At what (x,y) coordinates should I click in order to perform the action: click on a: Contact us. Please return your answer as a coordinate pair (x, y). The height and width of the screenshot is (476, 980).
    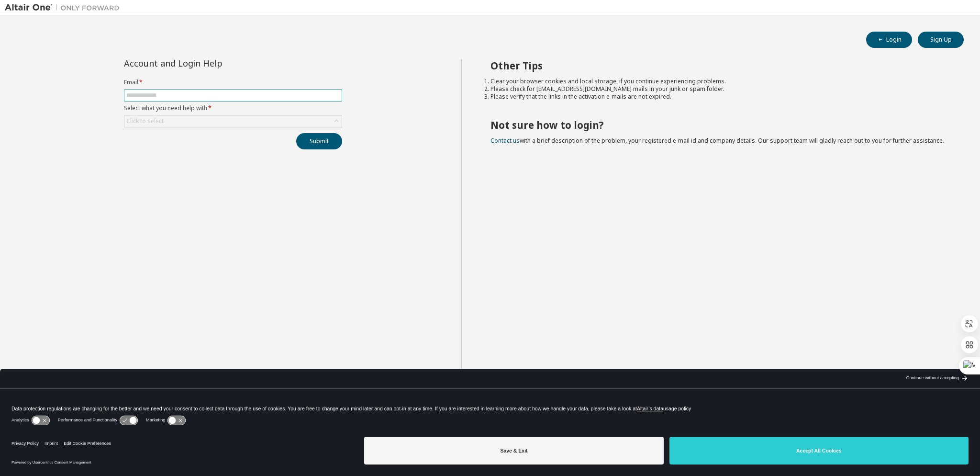
    Looking at the image, I should click on (505, 140).